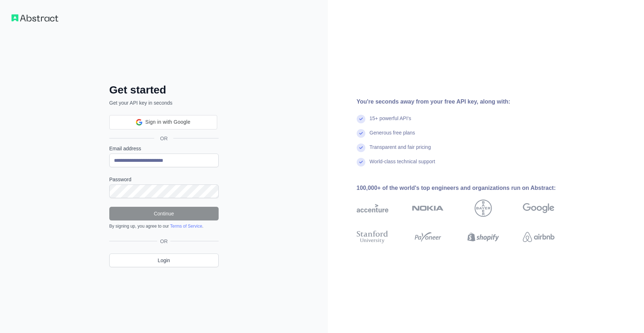 Image resolution: width=644 pixels, height=333 pixels. I want to click on div: By signing up, you agree to our ., so click(164, 226).